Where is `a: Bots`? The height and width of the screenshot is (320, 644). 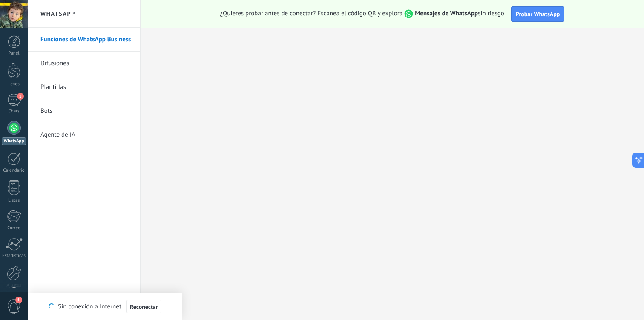
a: Bots is located at coordinates (86, 111).